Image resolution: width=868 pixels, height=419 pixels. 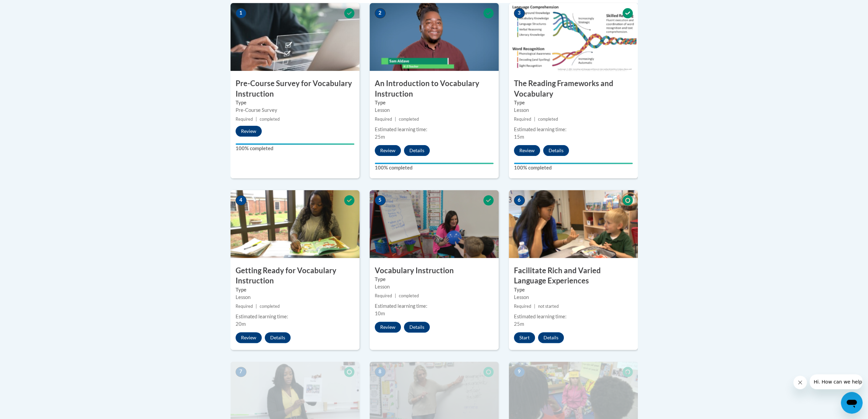 I want to click on h3: An Introduction to Vocabulary Instruction, so click(x=434, y=89).